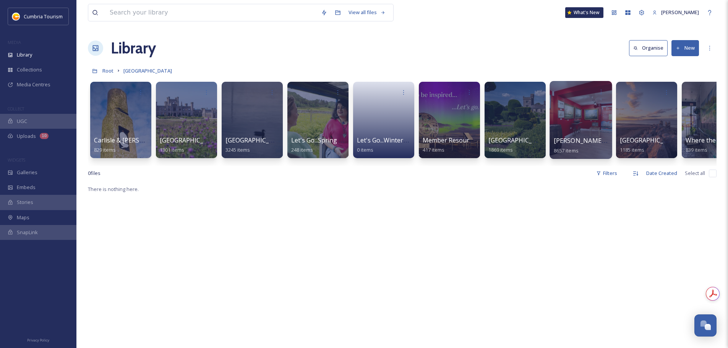  Describe the element at coordinates (105, 150) in the screenshot. I see `span: 829 items` at that location.